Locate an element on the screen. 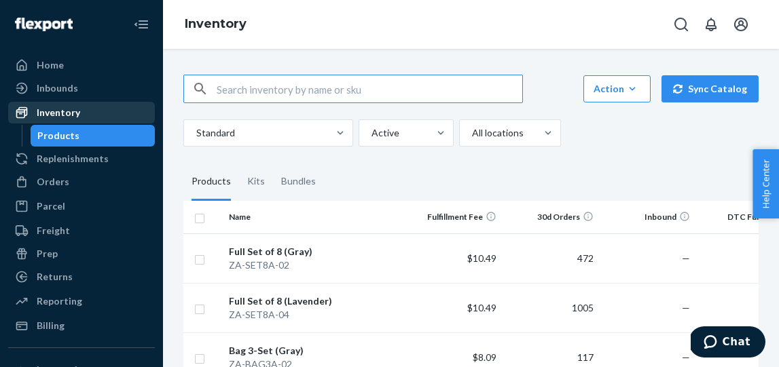 The width and height of the screenshot is (779, 367). a: Inbounds is located at coordinates (81, 88).